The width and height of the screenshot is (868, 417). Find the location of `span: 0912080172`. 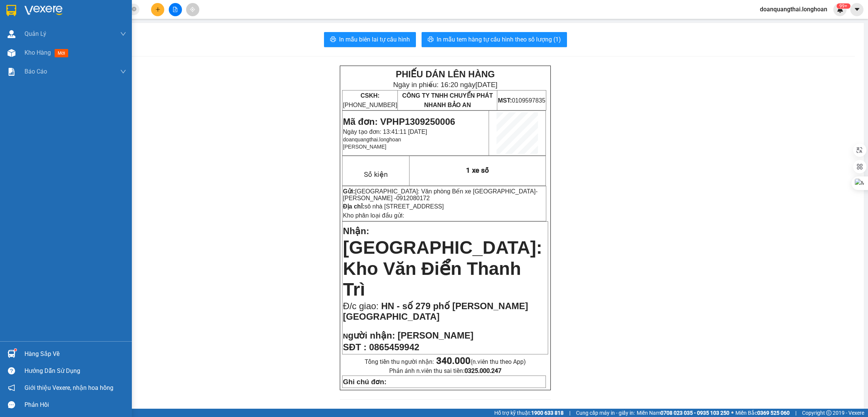

span: 0912080172 is located at coordinates (413, 198).